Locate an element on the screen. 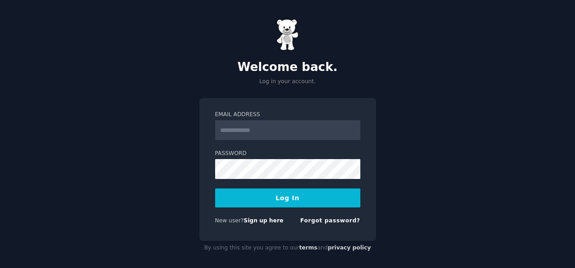  label: Email Address is located at coordinates (288, 115).